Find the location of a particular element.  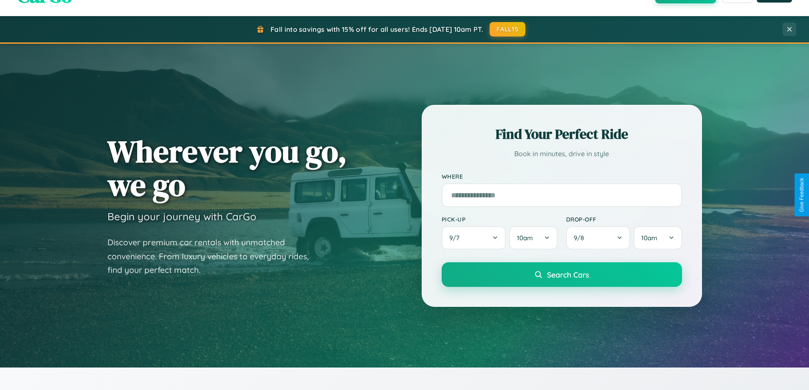

span: 9 / 8 is located at coordinates (581, 238).